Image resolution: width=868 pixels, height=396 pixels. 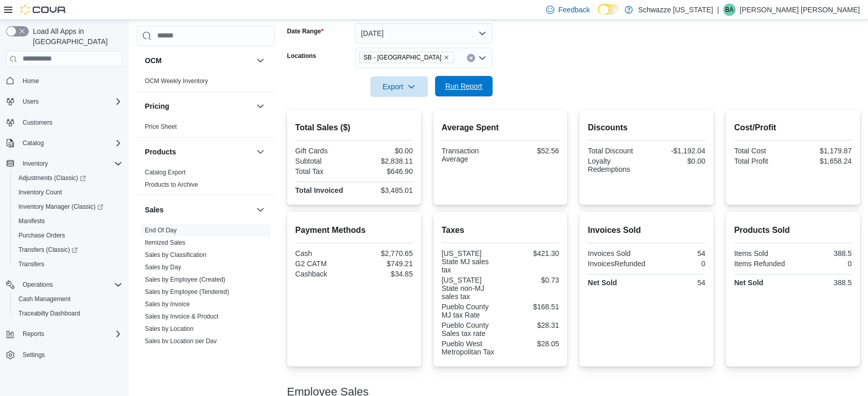 What do you see at coordinates (384, 172) in the screenshot?
I see `div: $646.90` at bounding box center [384, 172].